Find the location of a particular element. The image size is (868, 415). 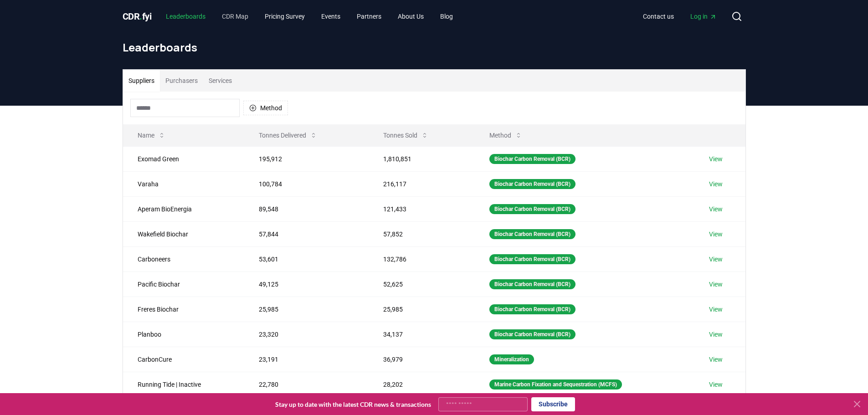

button: Services is located at coordinates (220, 81).